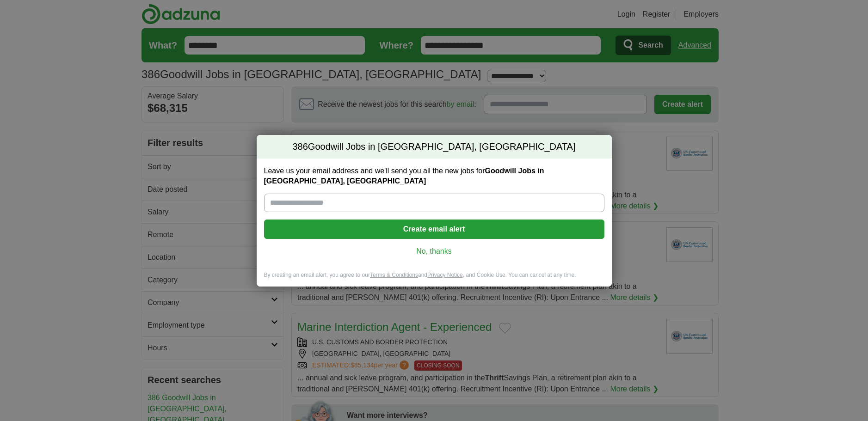  What do you see at coordinates (434, 229) in the screenshot?
I see `button: Create email alert` at bounding box center [434, 229].